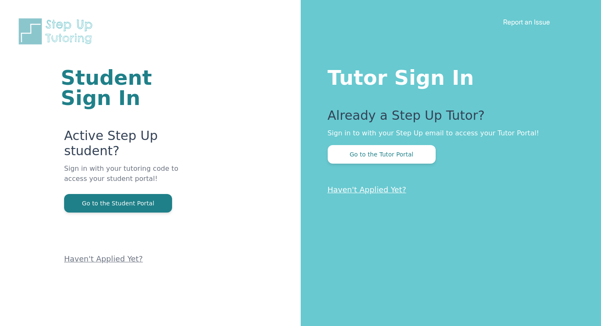 The image size is (601, 326). I want to click on button: Go to the Student Portal, so click(118, 203).